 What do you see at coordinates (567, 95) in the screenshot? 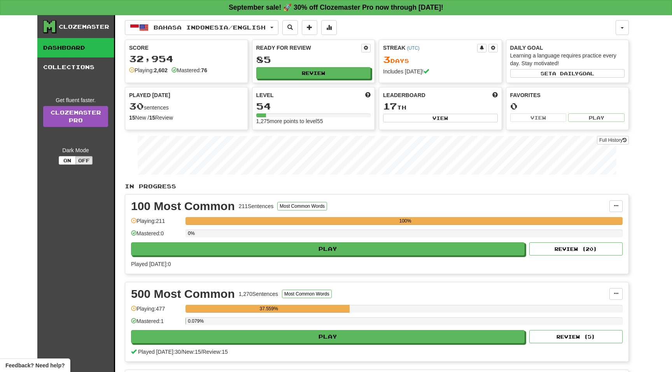
I see `div: Favorites` at bounding box center [567, 95].